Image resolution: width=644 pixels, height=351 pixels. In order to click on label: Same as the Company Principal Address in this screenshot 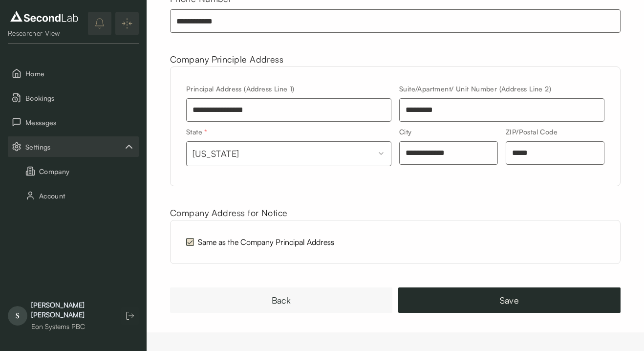, I will do `click(266, 243)`.